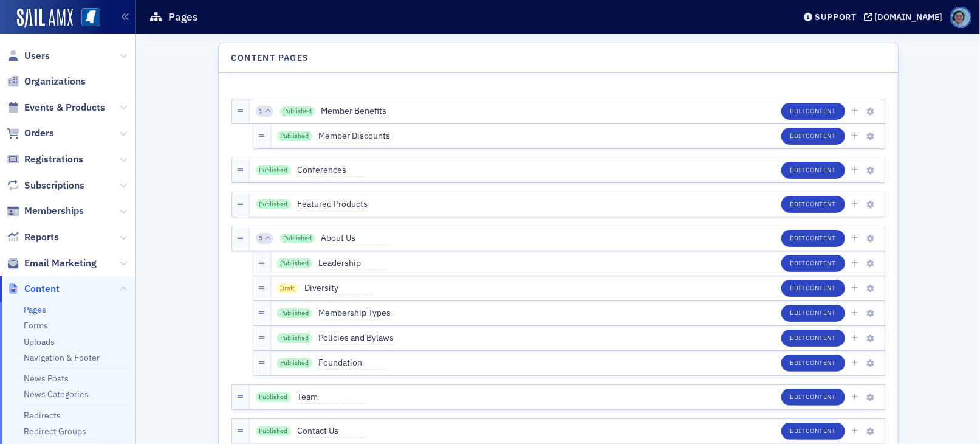 This screenshot has width=980, height=444. I want to click on span: Conferences, so click(331, 170).